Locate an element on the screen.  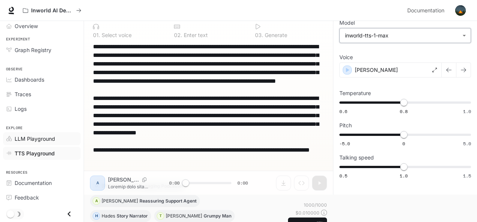
p: 0 2 . is located at coordinates (178, 35).